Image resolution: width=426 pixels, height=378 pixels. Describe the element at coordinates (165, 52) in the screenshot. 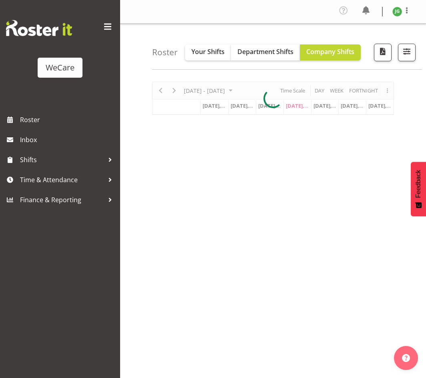

I see `h4: Roster` at that location.